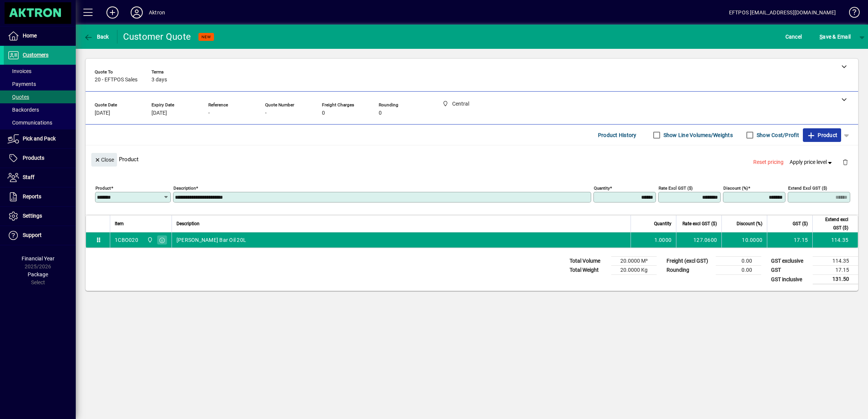 This screenshot has width=868, height=419. Describe the element at coordinates (39, 139) in the screenshot. I see `a: Pick and Pack` at that location.